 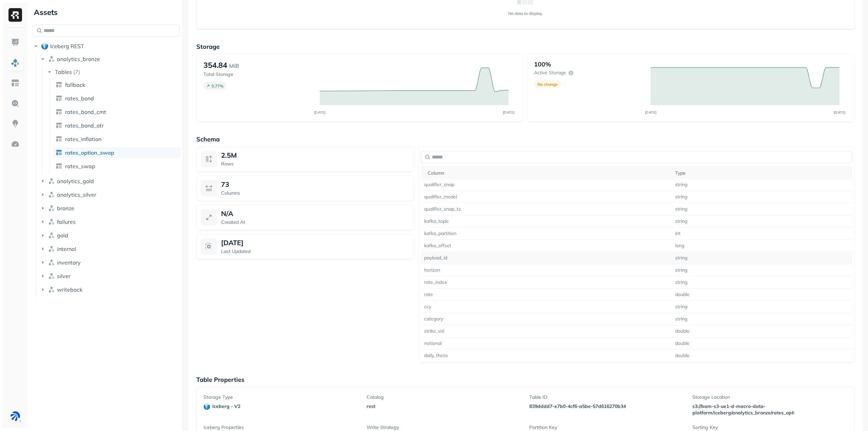 What do you see at coordinates (444, 406) in the screenshot?
I see `p: rest` at bounding box center [444, 406].